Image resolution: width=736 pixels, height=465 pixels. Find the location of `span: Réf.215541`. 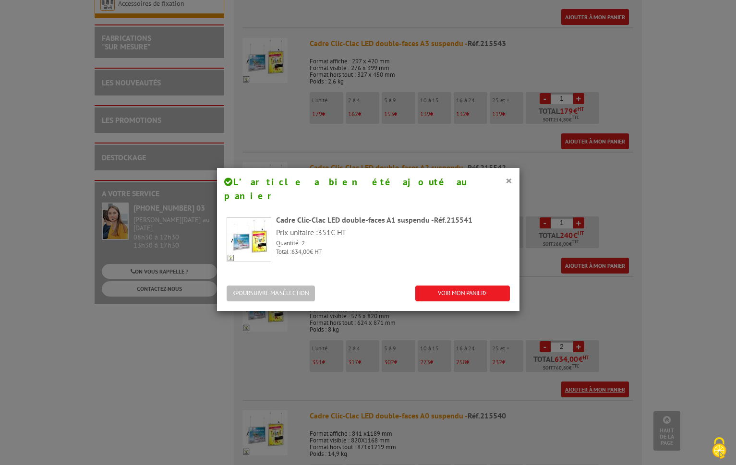

span: Réf.215541 is located at coordinates (453, 220).